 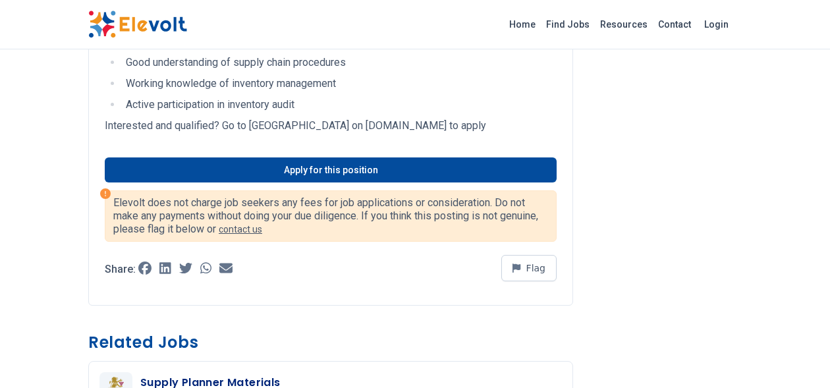 What do you see at coordinates (797, 356) in the screenshot?
I see `div: Chat Widget` at bounding box center [797, 356].